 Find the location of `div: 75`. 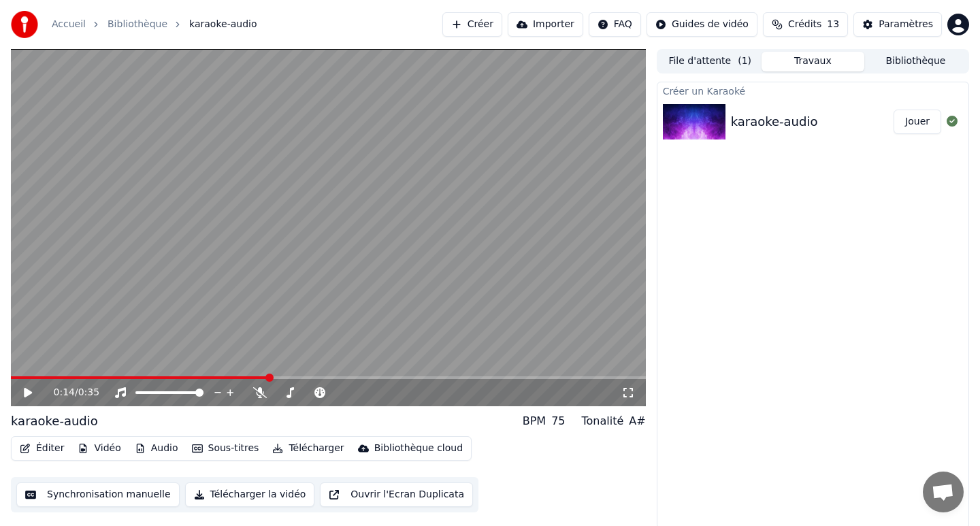

div: 75 is located at coordinates (558, 422).